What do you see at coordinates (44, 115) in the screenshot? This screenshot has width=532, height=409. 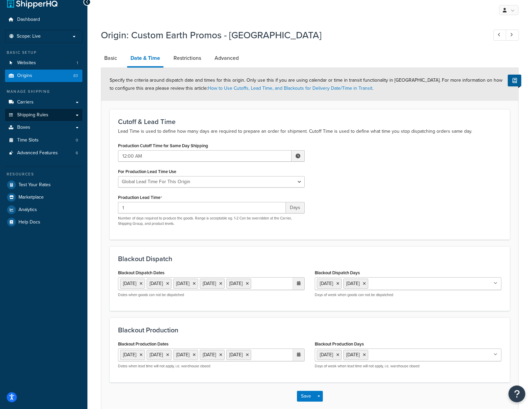 I see `li: Shipping Rules` at bounding box center [44, 115].